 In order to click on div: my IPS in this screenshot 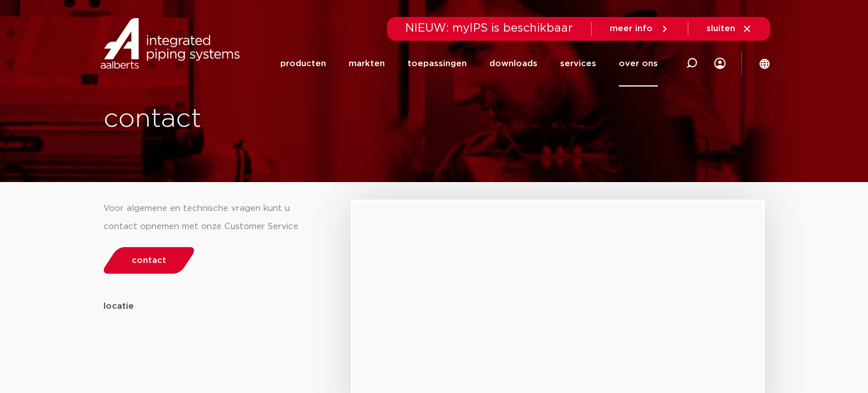, I will do `click(720, 63)`.